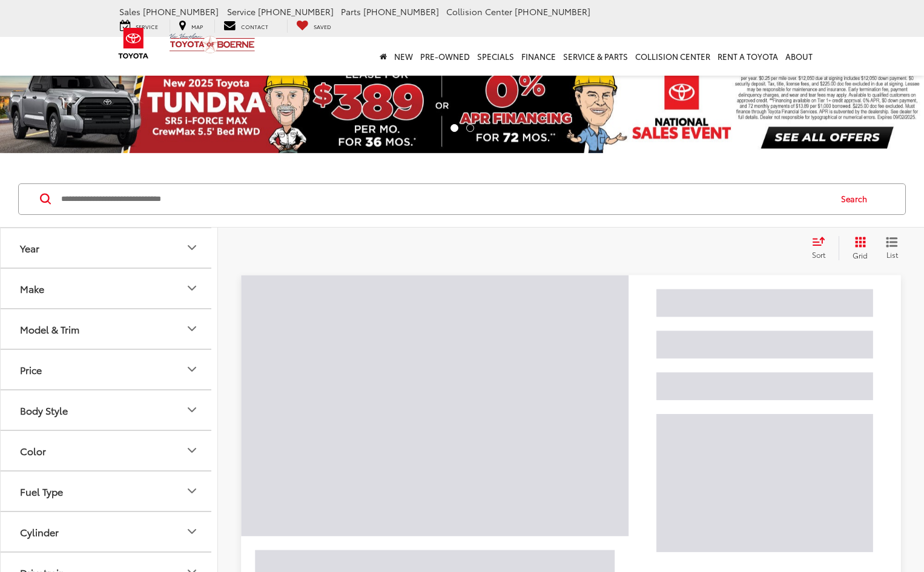 The width and height of the screenshot is (924, 572). Describe the element at coordinates (129, 11) in the screenshot. I see `span: Sales` at that location.